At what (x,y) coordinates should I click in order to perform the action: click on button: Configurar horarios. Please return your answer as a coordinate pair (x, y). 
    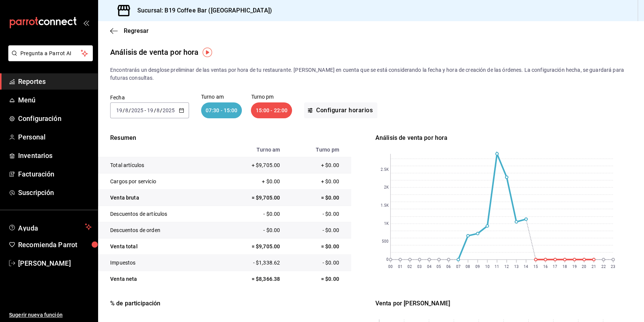
    Looking at the image, I should click on (341, 110).